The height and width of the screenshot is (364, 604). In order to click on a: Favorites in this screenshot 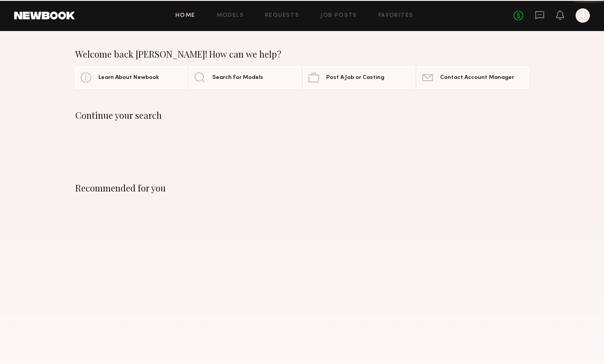, I will do `click(396, 15)`.